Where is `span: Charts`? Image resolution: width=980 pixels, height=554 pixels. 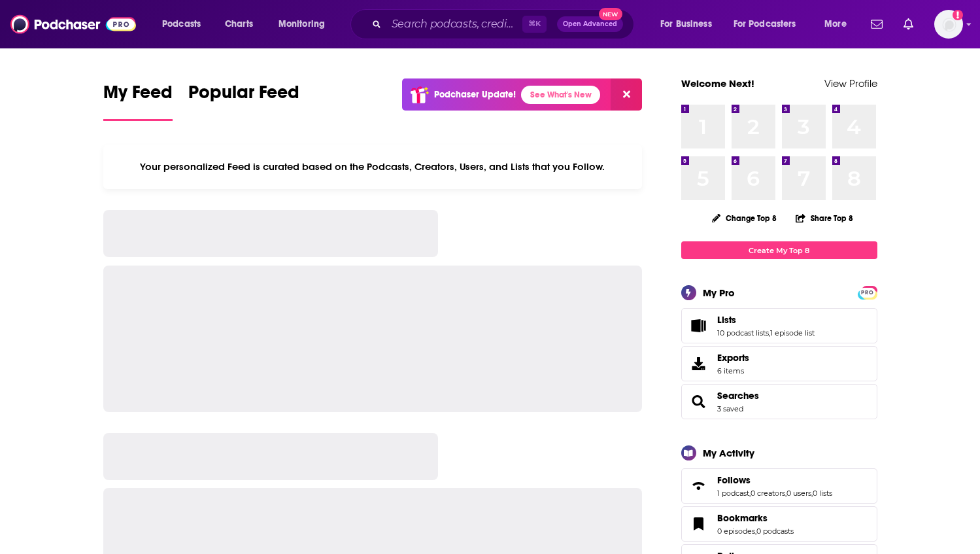 span: Charts is located at coordinates (239, 24).